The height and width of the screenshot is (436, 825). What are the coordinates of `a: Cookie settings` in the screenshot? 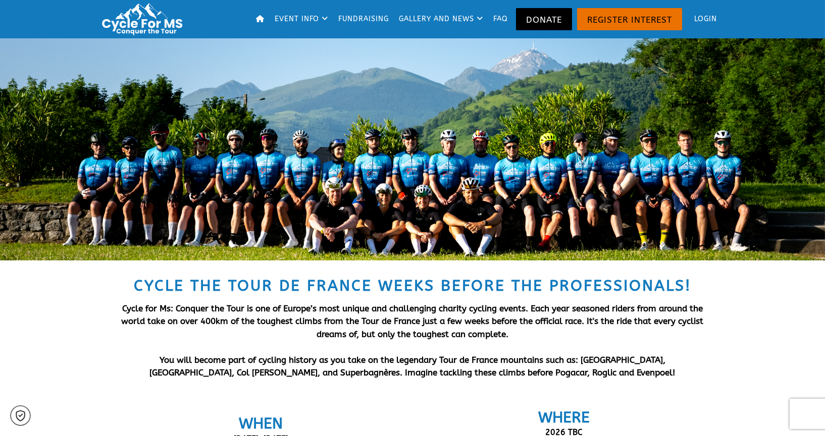 It's located at (20, 415).